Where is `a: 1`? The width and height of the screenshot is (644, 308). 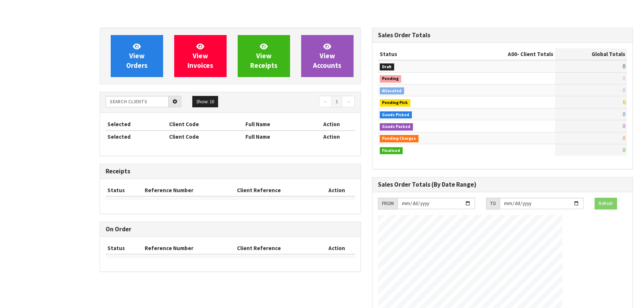
a: 1 is located at coordinates (336, 102).